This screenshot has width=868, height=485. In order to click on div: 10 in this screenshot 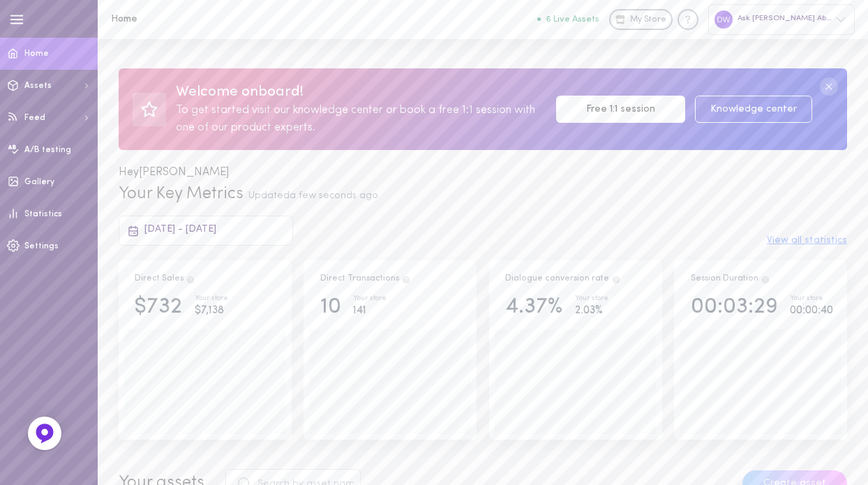, I will do `click(330, 307)`.